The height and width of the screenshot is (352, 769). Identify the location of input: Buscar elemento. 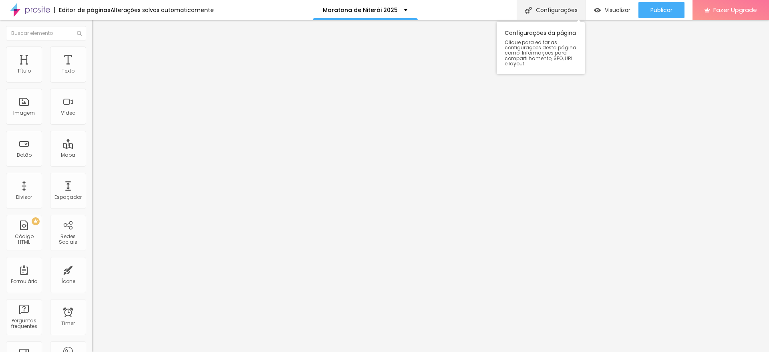
(46, 33).